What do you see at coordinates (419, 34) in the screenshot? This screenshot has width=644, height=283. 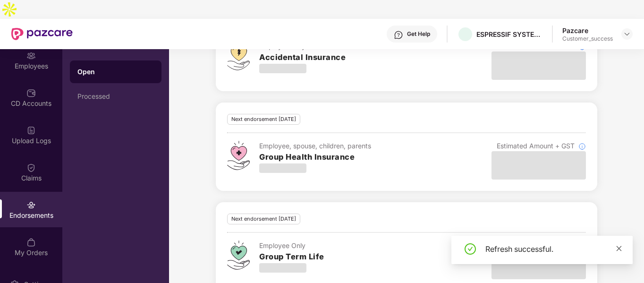 I see `div: Get Help` at bounding box center [419, 34].